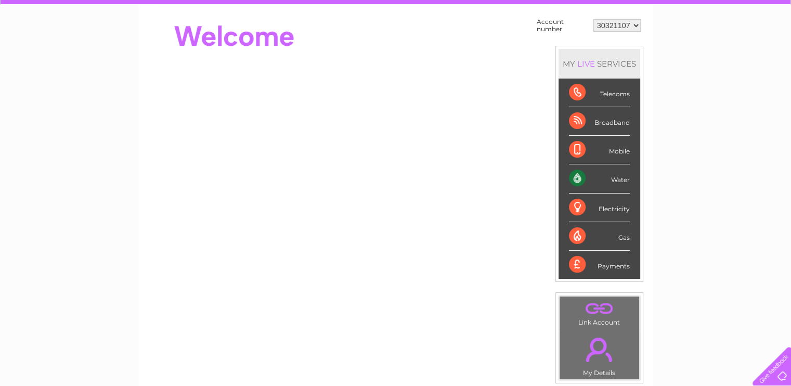 The image size is (791, 386). Describe the element at coordinates (678, 48) in the screenshot. I see `a: Telecoms` at that location.